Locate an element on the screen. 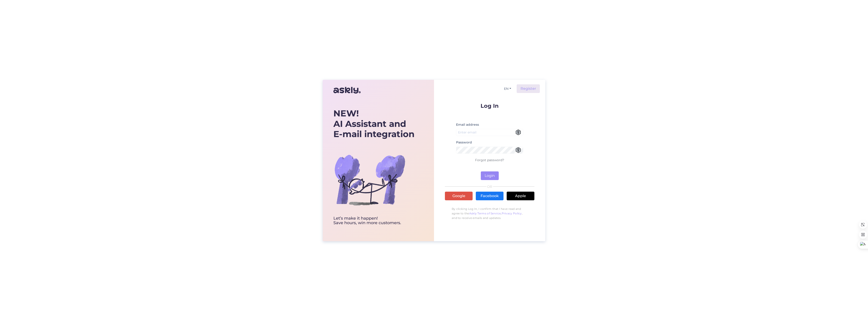  div: Let’s make it happen! Save hours, win more customers. is located at coordinates (374, 220).